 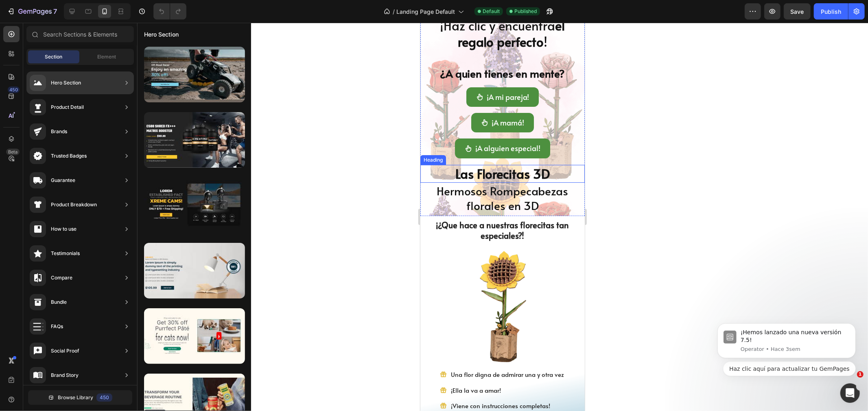 What do you see at coordinates (65, 351) in the screenshot?
I see `div: Social Proof` at bounding box center [65, 351].